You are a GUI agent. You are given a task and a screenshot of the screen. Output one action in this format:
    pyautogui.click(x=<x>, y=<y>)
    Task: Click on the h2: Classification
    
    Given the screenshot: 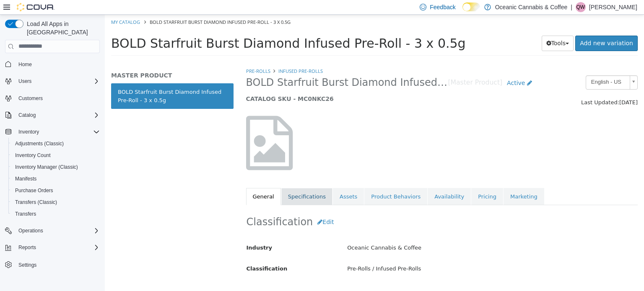 What is the action you would take?
    pyautogui.click(x=337, y=207)
    